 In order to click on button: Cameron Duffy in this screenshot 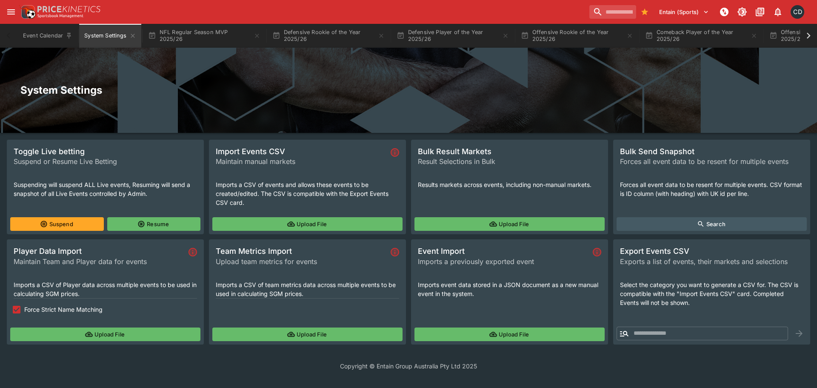, I will do `click(798, 12)`.